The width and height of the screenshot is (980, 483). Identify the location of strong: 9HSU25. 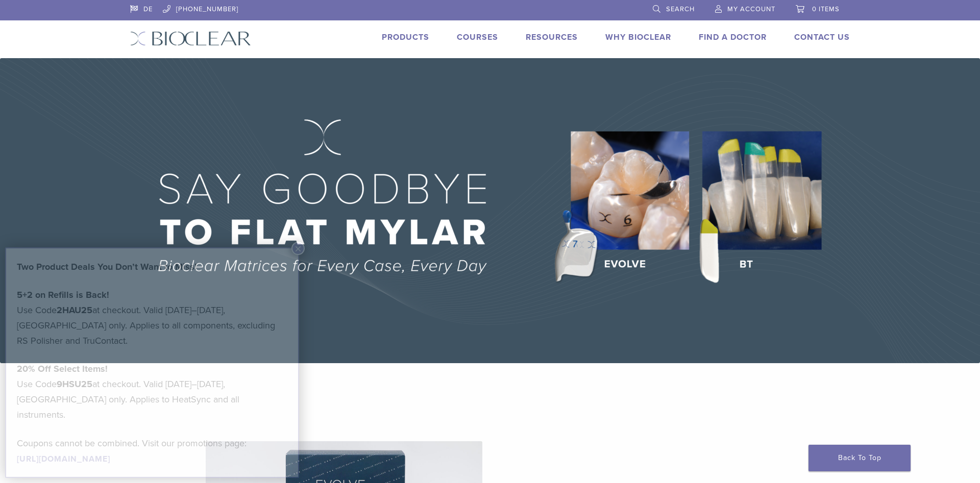
(75, 384).